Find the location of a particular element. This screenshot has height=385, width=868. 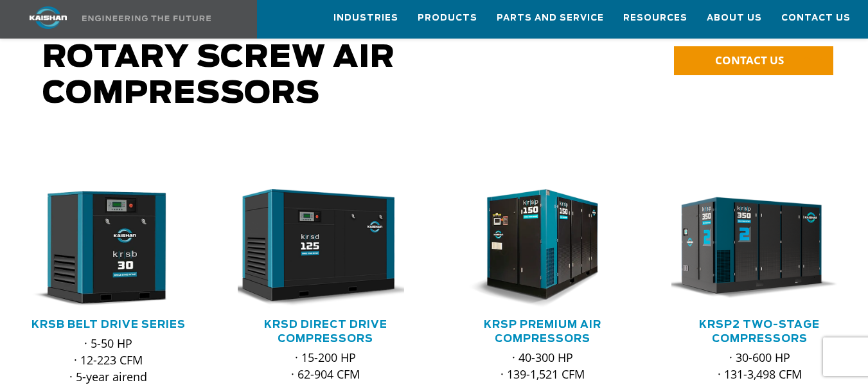

div: krsd125 is located at coordinates (325, 248).